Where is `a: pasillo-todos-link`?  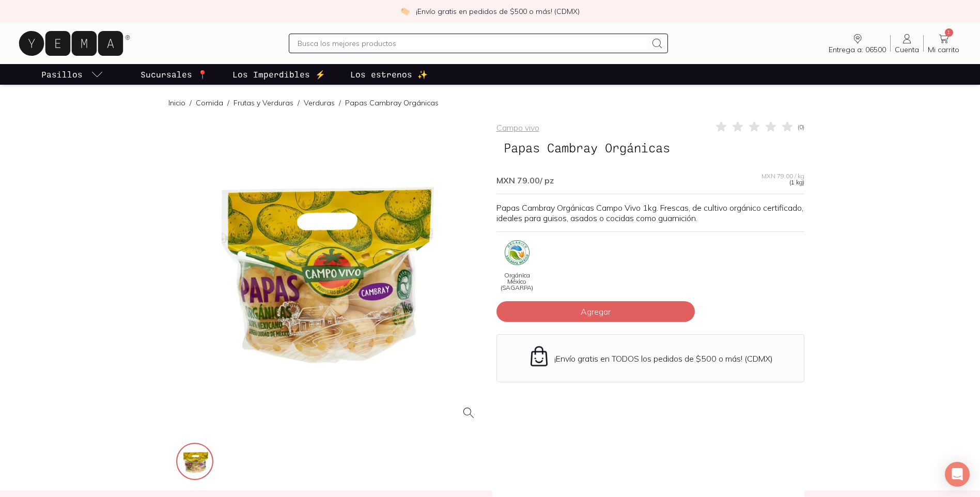
a: pasillo-todos-link is located at coordinates (72, 75).